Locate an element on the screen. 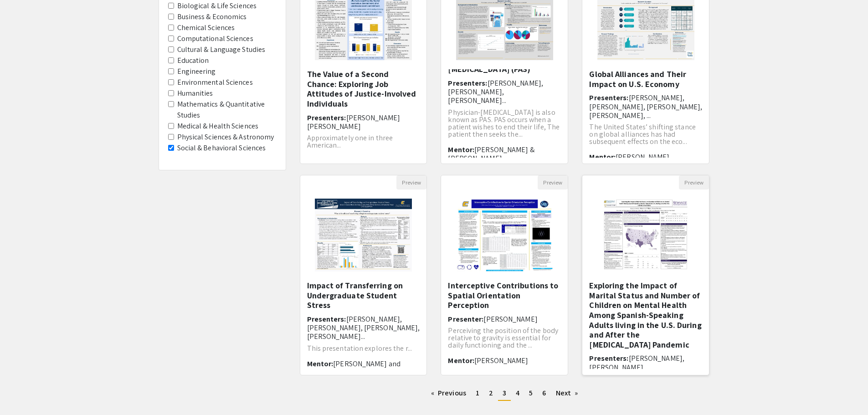 This screenshot has height=415, width=868. a: Next page is located at coordinates (566, 393).